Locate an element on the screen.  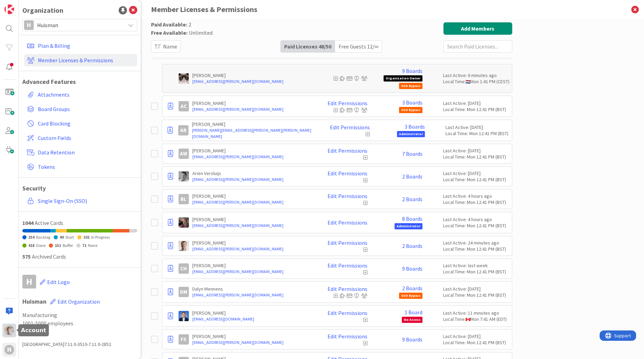
span: Backlog is located at coordinates (43, 237).